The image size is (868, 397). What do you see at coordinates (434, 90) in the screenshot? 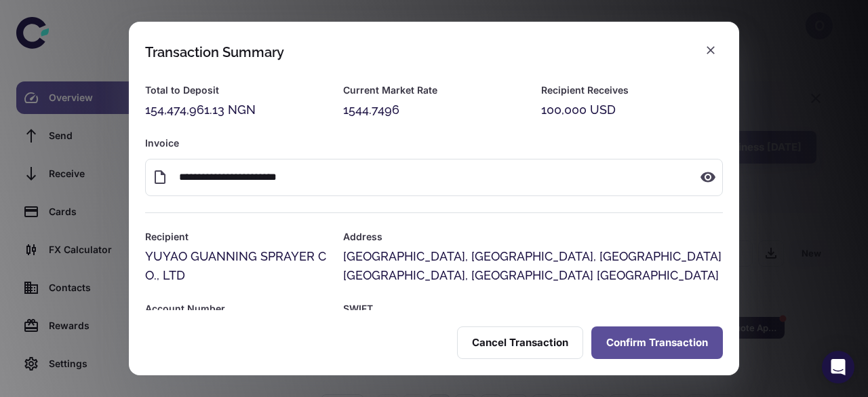
I see `h6: Current Market Rate` at bounding box center [434, 90].